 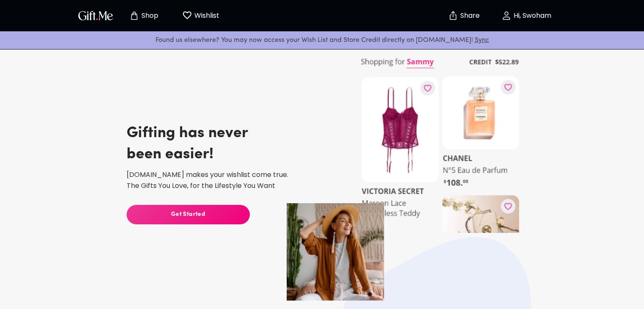 What do you see at coordinates (187, 144) in the screenshot?
I see `h3: Gifting has never been easier!` at bounding box center [187, 144].